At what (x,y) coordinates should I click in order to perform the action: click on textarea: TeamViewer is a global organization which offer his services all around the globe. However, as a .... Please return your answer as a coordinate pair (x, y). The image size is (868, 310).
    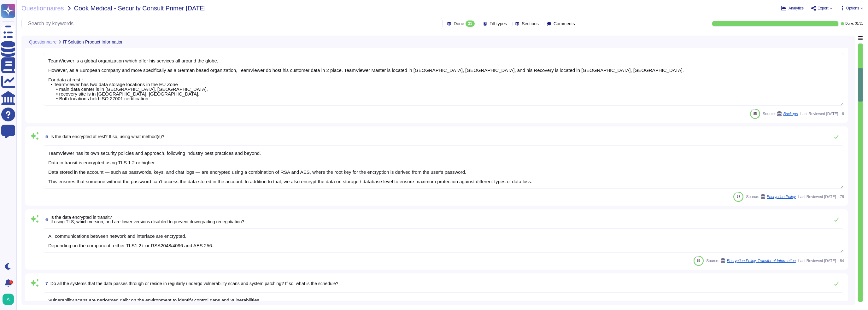
    Looking at the image, I should click on (444, 79).